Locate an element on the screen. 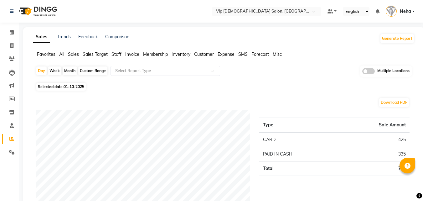 The height and width of the screenshot is (201, 423). a: Trends is located at coordinates (64, 37).